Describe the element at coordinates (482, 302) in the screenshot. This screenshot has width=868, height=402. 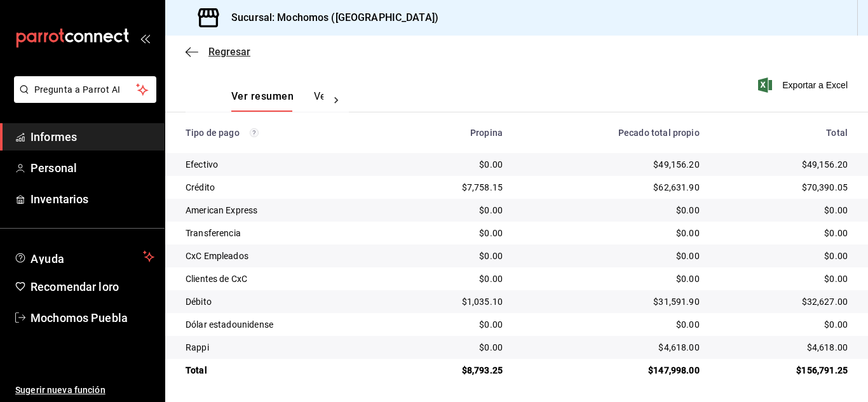
I see `font: $1,035.10` at that location.